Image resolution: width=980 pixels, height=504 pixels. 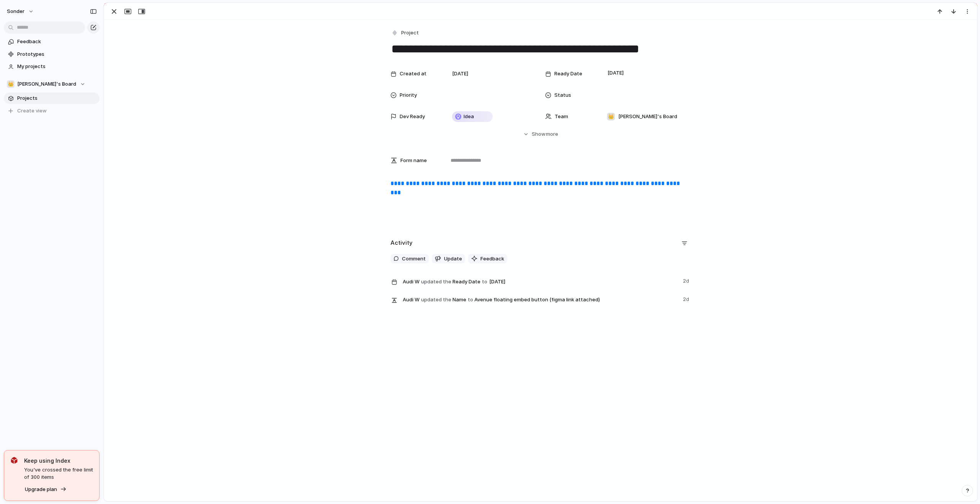 I want to click on a: Prototypes, so click(x=52, y=55).